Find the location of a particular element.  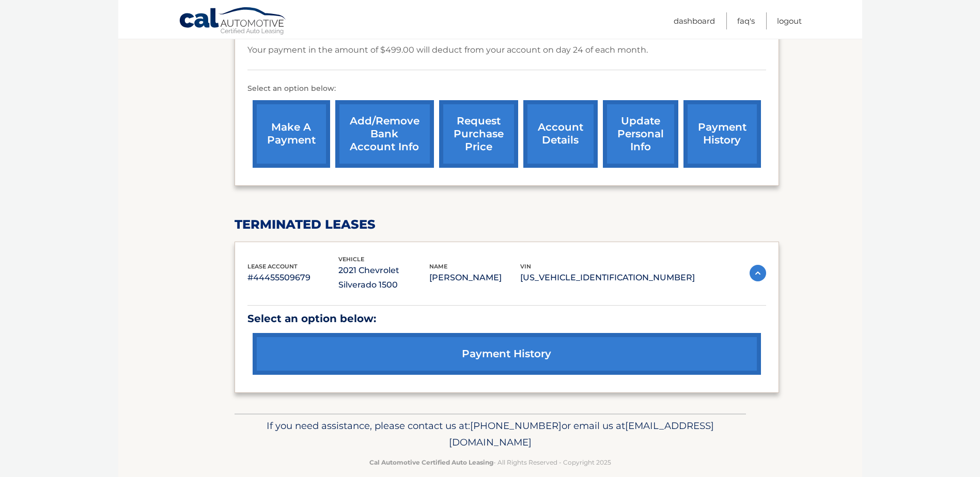

p: #44455509679 is located at coordinates (293, 277).